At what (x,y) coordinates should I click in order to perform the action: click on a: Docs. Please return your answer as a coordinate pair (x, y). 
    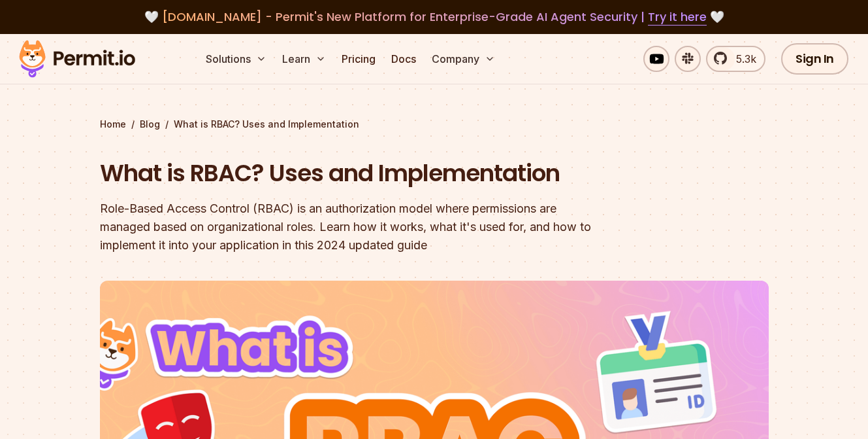
    Looking at the image, I should click on (404, 59).